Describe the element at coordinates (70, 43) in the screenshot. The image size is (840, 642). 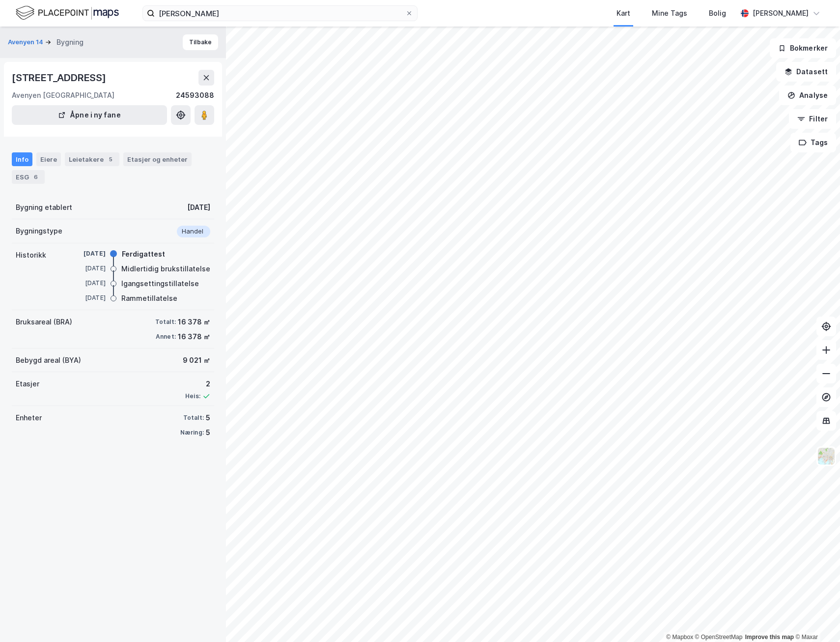
I see `div: Bygning` at that location.